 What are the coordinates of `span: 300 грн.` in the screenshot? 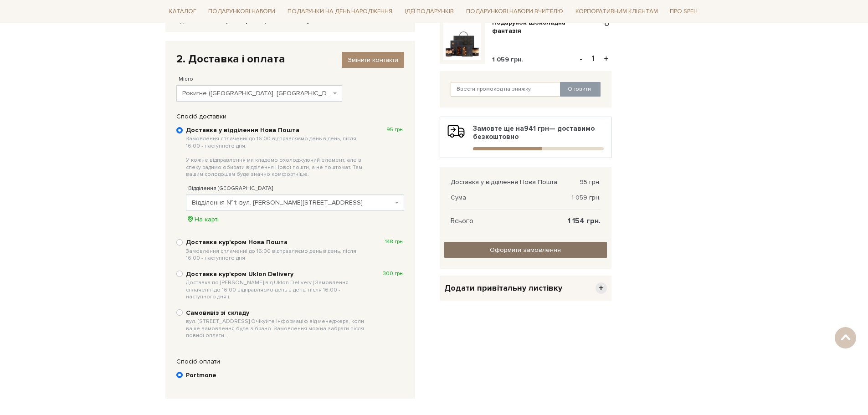 It's located at (393, 274).